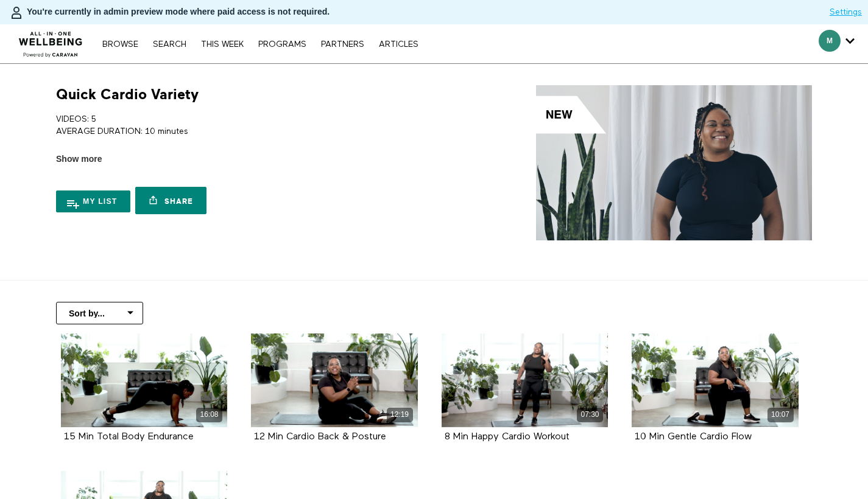 Image resolution: width=868 pixels, height=499 pixels. Describe the element at coordinates (79, 159) in the screenshot. I see `span: Show more` at that location.